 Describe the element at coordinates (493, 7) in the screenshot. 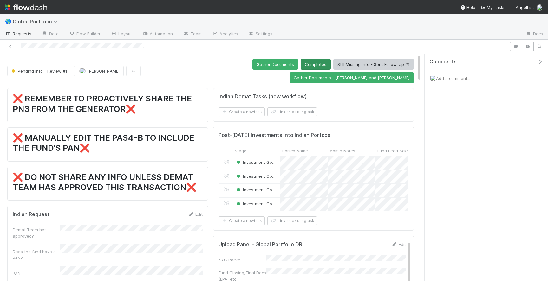

I see `span: My Tasks` at that location.